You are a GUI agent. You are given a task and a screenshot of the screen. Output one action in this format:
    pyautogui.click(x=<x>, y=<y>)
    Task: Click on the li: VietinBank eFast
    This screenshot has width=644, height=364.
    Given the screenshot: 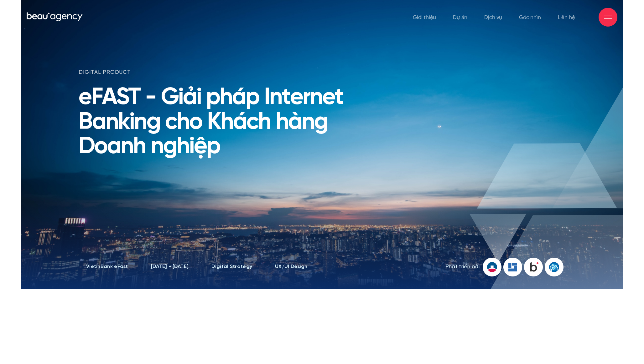 What is the action you would take?
    pyautogui.click(x=107, y=267)
    